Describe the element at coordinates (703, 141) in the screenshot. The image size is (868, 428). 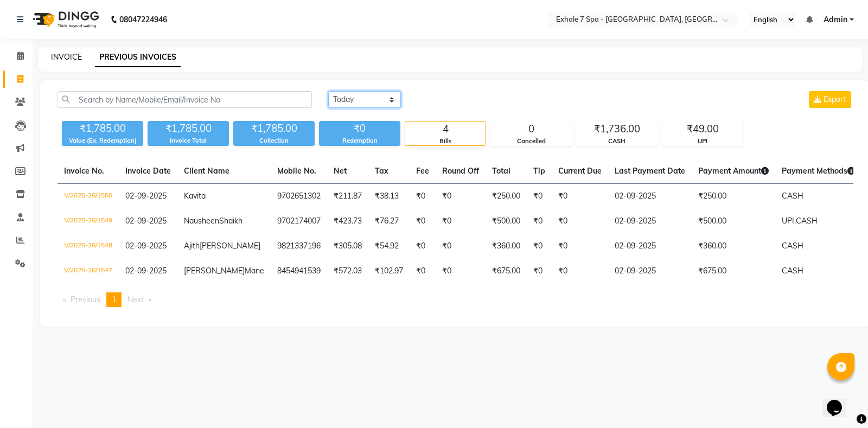
I see `div: UPI` at that location.